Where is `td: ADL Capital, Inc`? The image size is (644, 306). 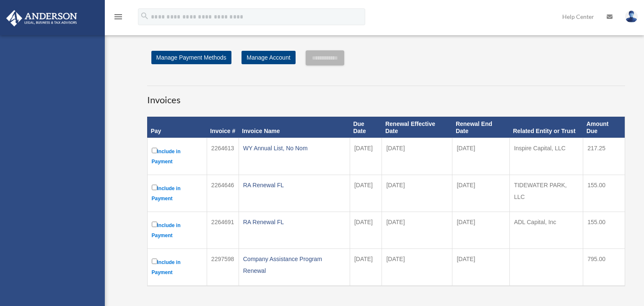 td: ADL Capital, Inc is located at coordinates (546, 230).